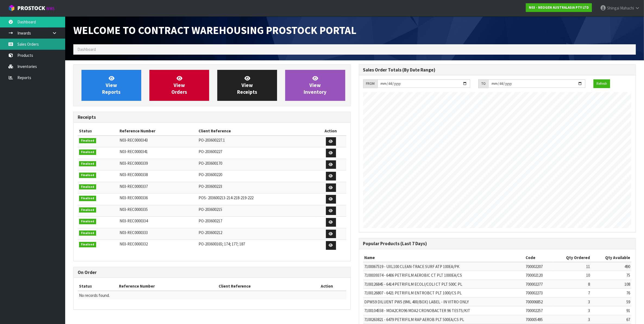 Image resolution: width=644 pixels, height=324 pixels. I want to click on span: Shingai, so click(613, 8).